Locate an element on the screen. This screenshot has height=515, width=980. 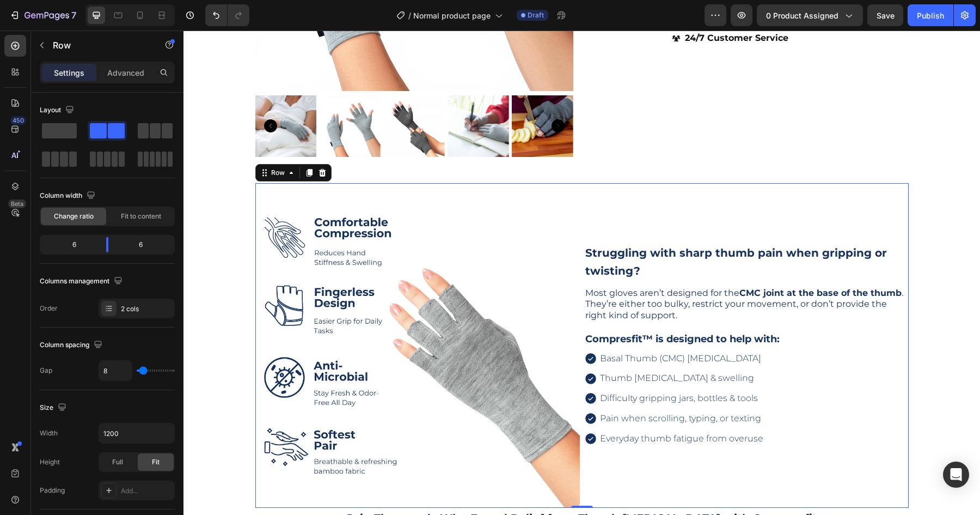
p: 7 is located at coordinates (74, 15).